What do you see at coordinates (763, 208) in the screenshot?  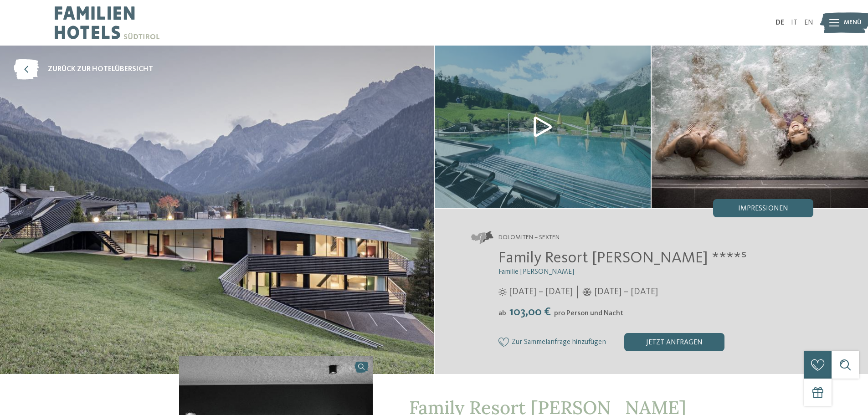 I see `span: Impressionen` at bounding box center [763, 208].